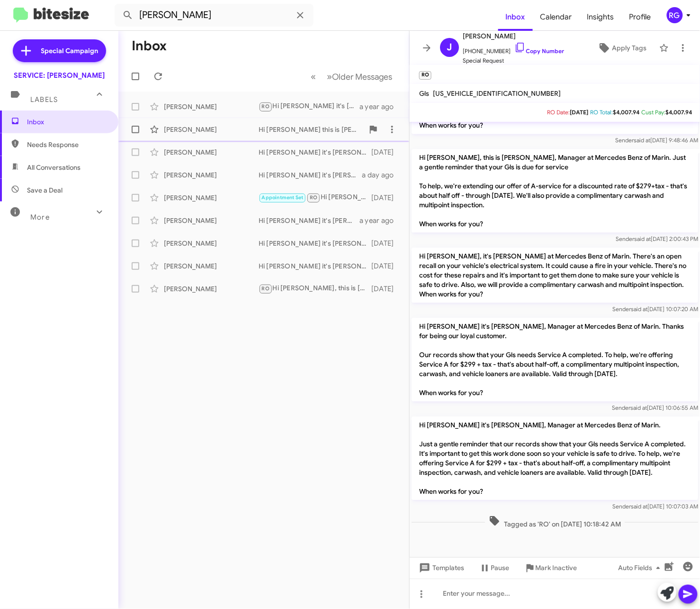 Image resolution: width=700 pixels, height=609 pixels. I want to click on span: Pause, so click(500, 568).